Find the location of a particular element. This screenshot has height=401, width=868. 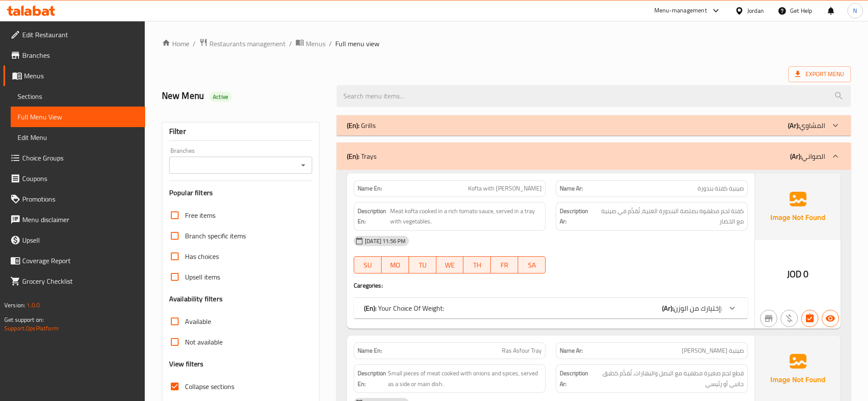

span: SA is located at coordinates (532, 265).